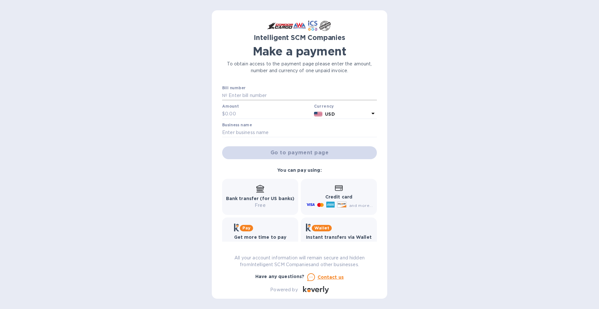 The height and width of the screenshot is (309, 599). What do you see at coordinates (284, 290) in the screenshot?
I see `p: Powered by` at bounding box center [284, 290].